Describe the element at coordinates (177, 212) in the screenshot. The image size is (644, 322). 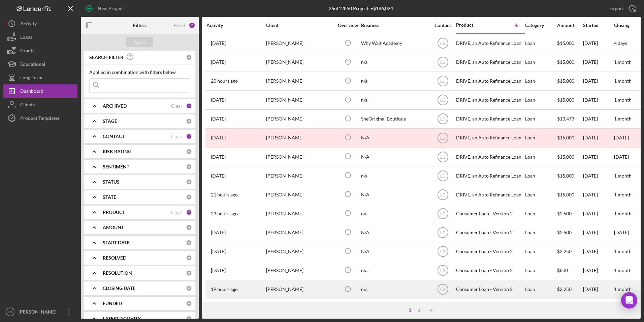
I see `div: Clear` at that location.